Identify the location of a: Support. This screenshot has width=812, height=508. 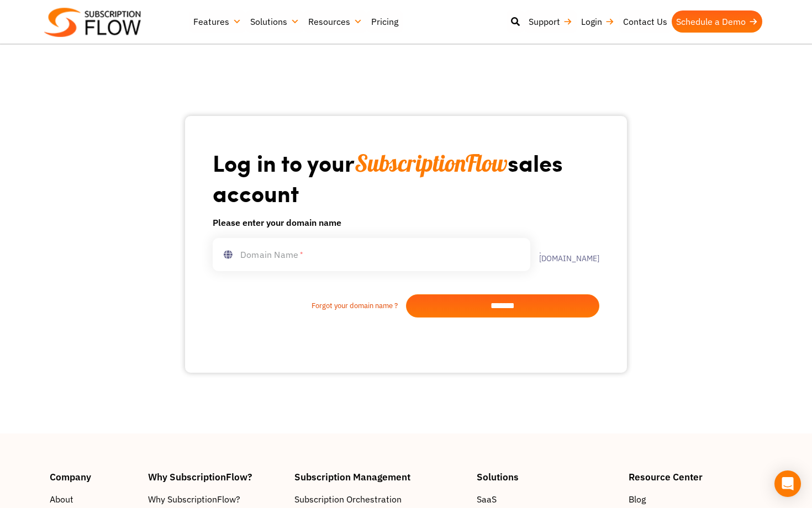
(550, 21).